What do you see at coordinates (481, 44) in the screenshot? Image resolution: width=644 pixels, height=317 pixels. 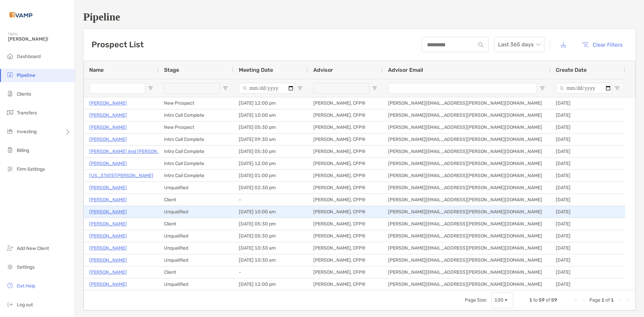 I see `img: input icon` at bounding box center [481, 44].